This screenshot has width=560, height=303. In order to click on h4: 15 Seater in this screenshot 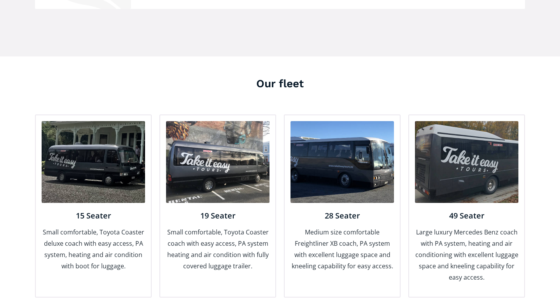, I will do `click(93, 215)`.